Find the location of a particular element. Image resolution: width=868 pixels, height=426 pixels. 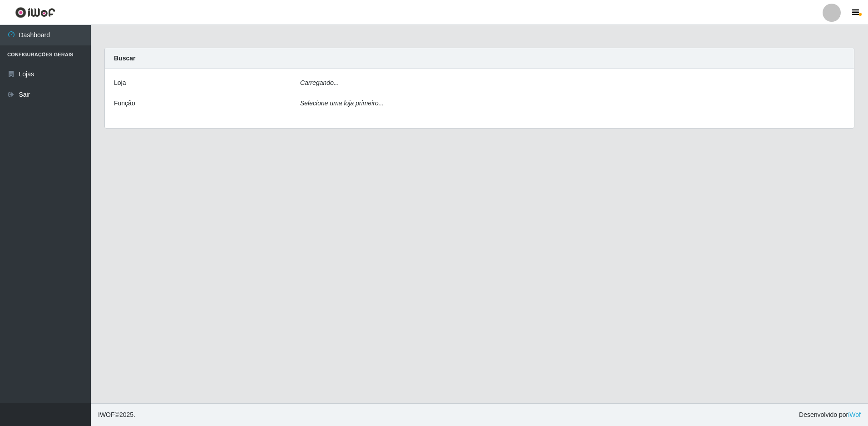

i: Carregando... is located at coordinates (320, 82).